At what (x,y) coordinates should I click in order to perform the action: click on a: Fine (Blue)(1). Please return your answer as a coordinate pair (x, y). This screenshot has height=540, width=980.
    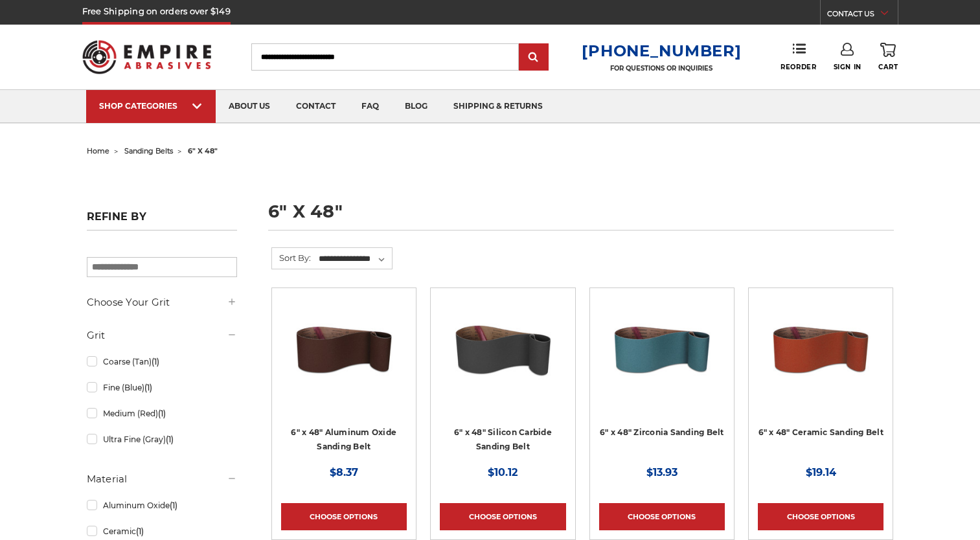
    Looking at the image, I should click on (162, 388).